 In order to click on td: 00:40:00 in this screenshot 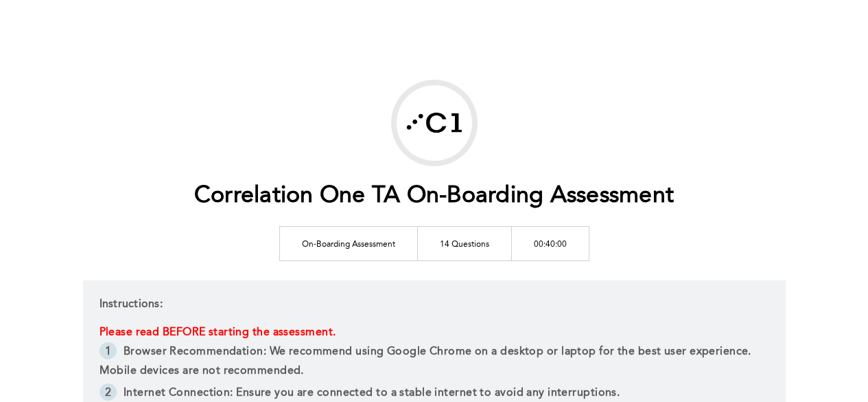, I will do `click(550, 243)`.